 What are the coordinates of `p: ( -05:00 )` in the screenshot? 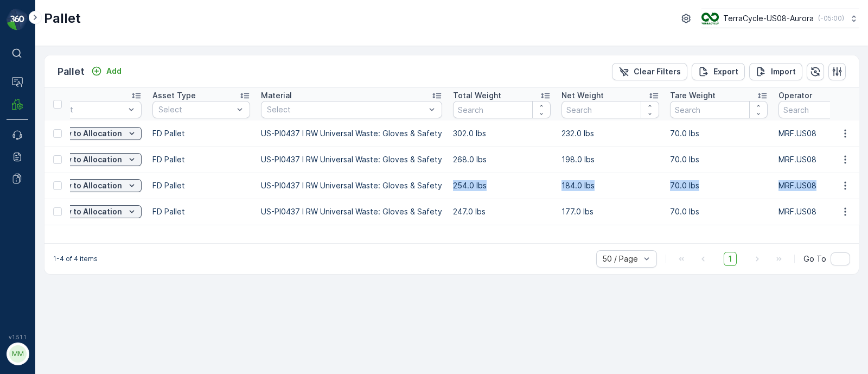 It's located at (831, 19).